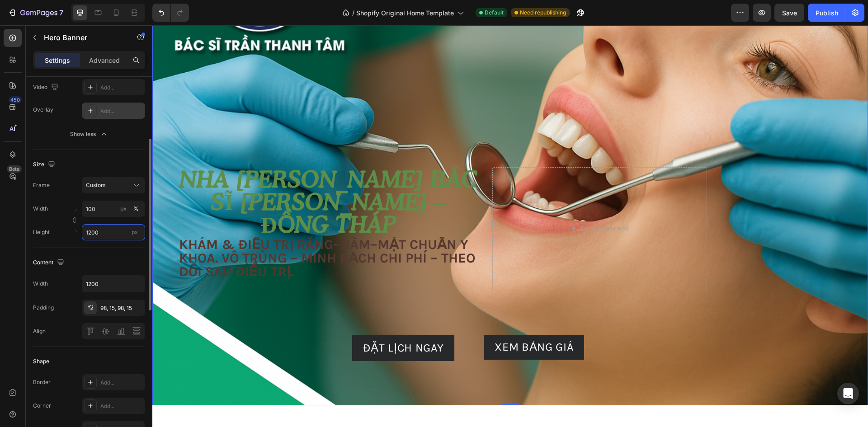  I want to click on div: Content, so click(49, 263).